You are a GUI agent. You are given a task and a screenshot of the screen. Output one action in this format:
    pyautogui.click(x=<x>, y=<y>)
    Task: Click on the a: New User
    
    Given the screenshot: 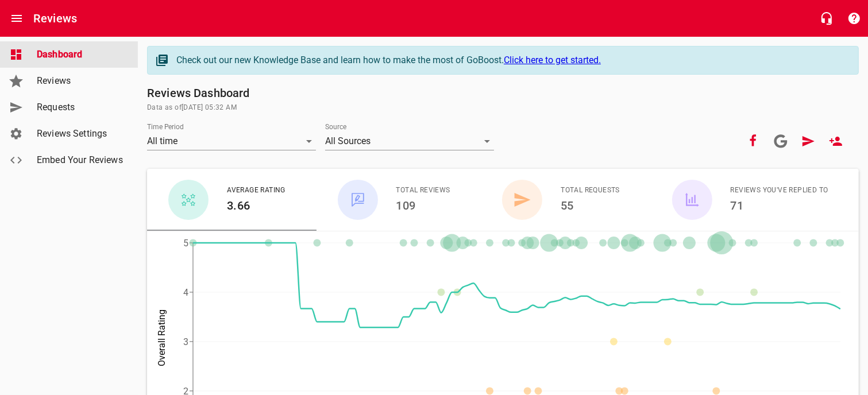 What is the action you would take?
    pyautogui.click(x=836, y=141)
    